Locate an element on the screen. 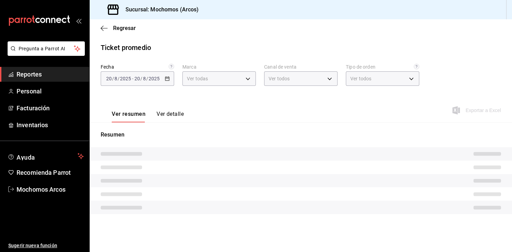 The image size is (512, 252). label: Fecha is located at coordinates (137, 67).